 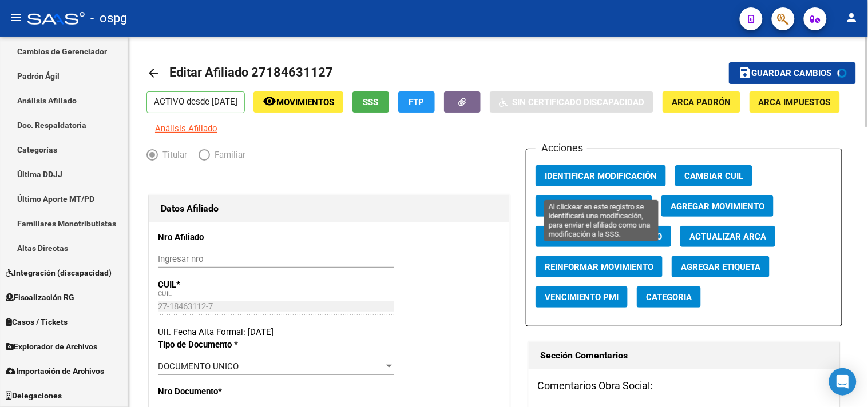 I want to click on mat-icon: person, so click(x=852, y=18).